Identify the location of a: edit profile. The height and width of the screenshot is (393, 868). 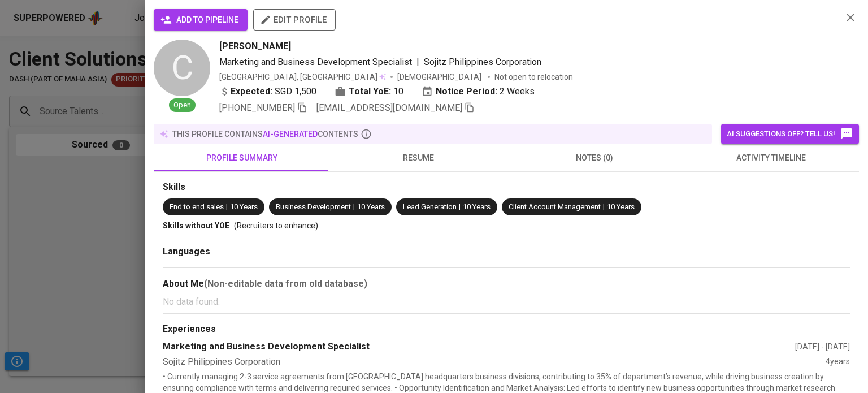
(294, 19).